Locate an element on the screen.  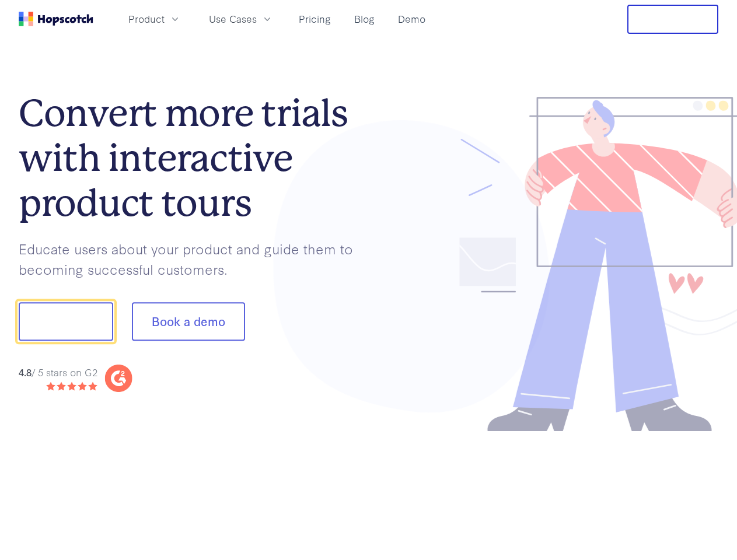
button: Show me! is located at coordinates (66, 322).